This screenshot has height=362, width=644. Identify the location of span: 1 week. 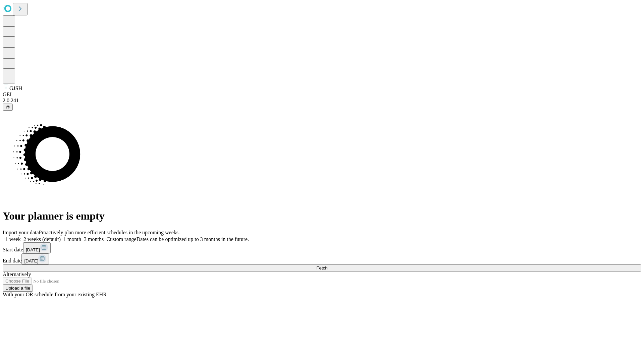
(13, 239).